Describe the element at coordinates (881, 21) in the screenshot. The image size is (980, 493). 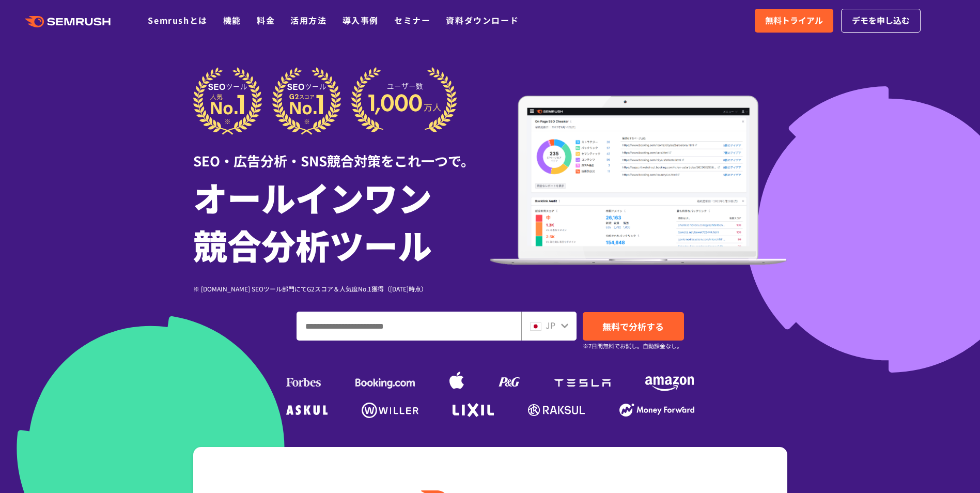
I see `a: デモを申し込む` at that location.